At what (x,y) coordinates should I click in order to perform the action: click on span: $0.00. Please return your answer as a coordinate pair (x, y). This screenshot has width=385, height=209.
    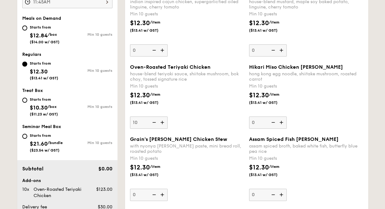
    Looking at the image, I should click on (105, 168).